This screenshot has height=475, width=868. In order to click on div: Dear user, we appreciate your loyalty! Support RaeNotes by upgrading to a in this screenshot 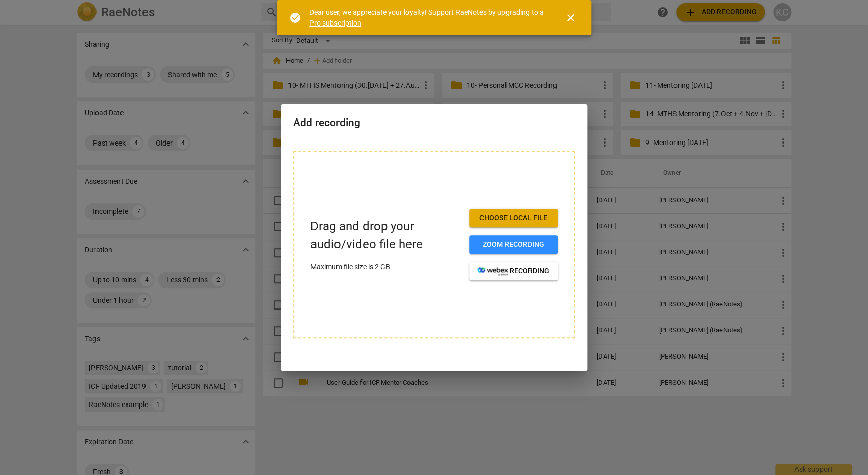, I will do `click(428, 18)`.